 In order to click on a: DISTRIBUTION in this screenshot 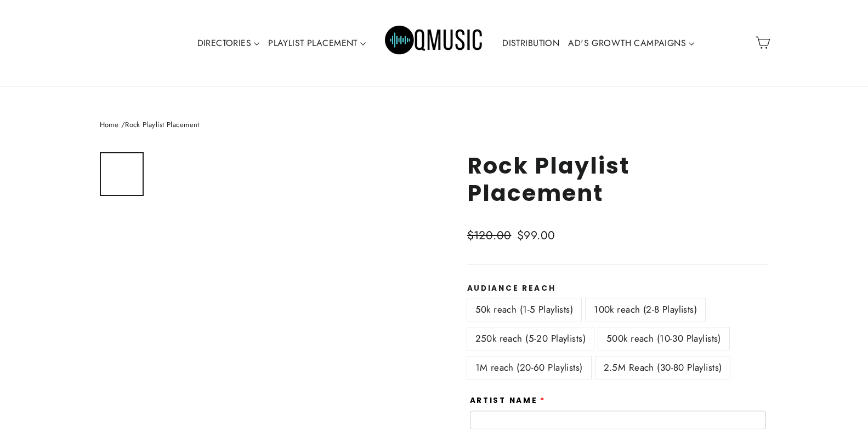, I will do `click(531, 43)`.